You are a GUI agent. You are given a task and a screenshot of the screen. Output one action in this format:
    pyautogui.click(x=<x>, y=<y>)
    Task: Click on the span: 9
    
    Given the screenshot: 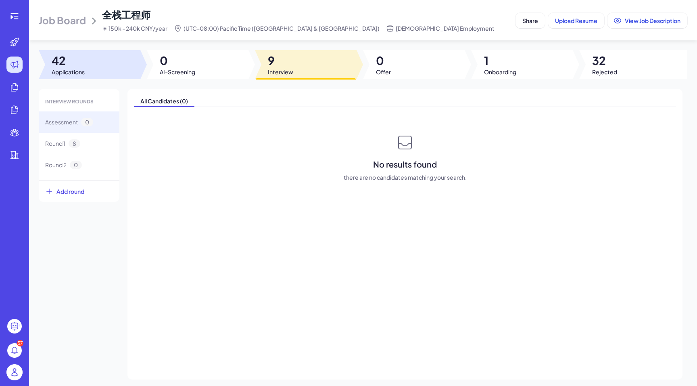 What is the action you would take?
    pyautogui.click(x=280, y=61)
    